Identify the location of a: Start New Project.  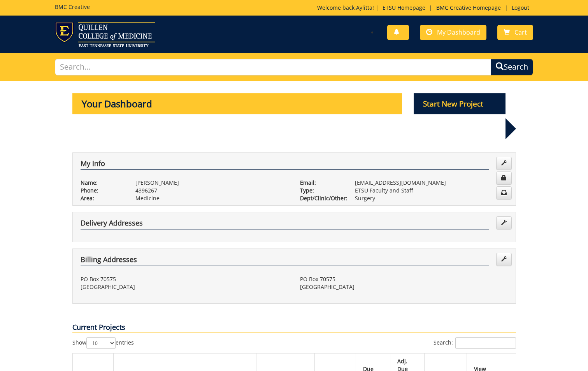
(460, 104).